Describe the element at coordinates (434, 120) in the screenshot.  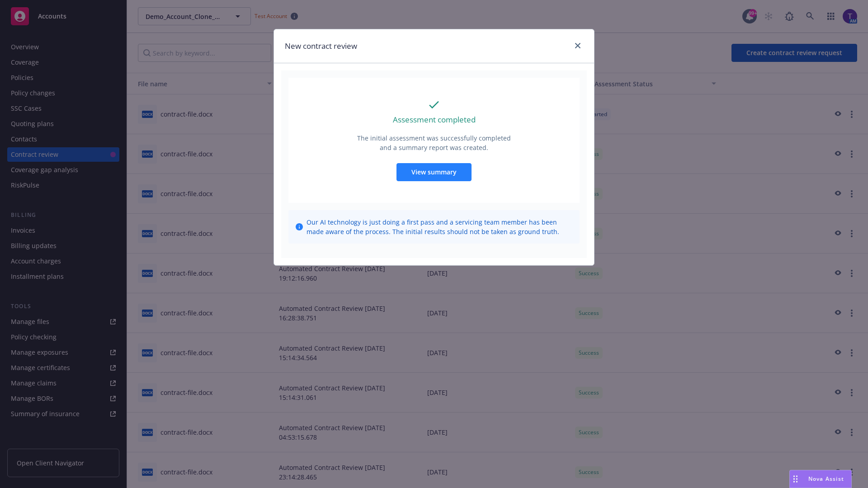
I see `p: Assessment completed` at that location.